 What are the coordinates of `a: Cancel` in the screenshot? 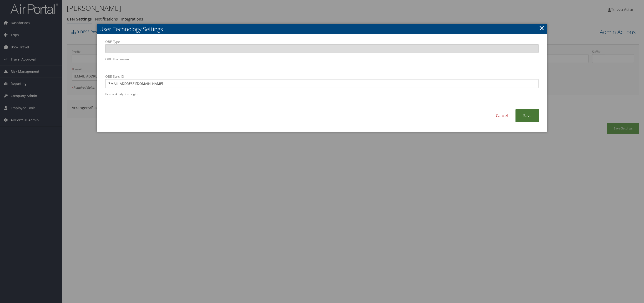 It's located at (502, 116).